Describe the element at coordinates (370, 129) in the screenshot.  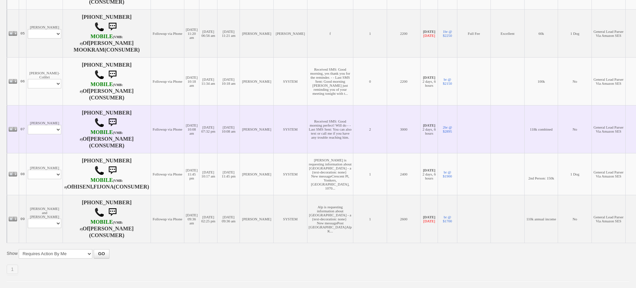
I see `td: 2` at that location.